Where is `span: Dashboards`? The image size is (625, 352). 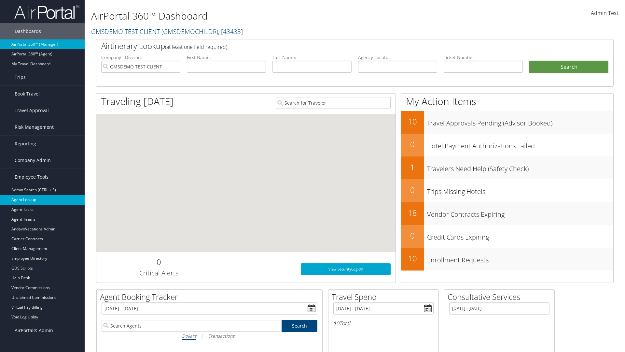
span: Dashboards is located at coordinates (28, 31).